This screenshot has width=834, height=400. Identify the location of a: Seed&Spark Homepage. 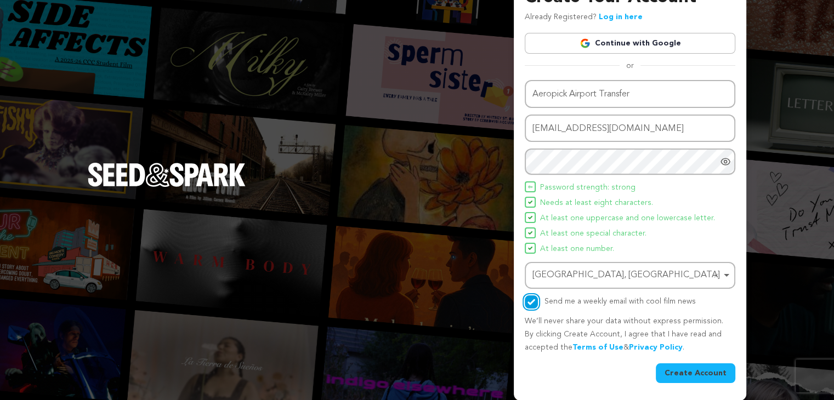
(167, 186).